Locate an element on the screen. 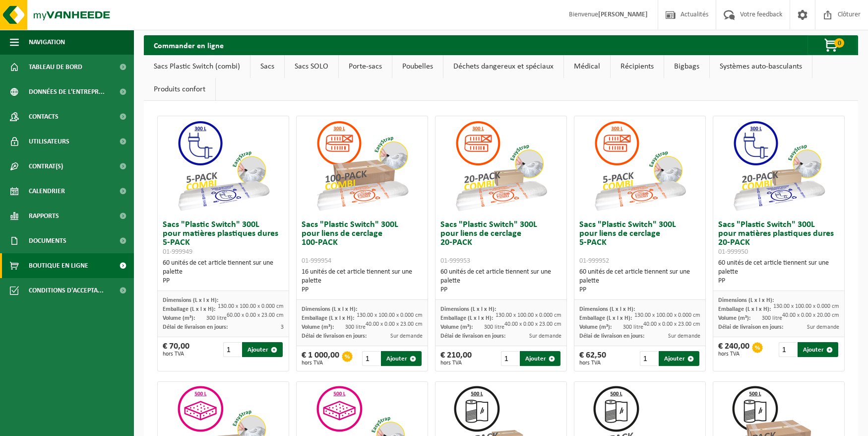 This screenshot has height=436, width=868. h3: Sacs "Plastic Switch" 300L pour matières plastiques dures 5-PACK is located at coordinates (223, 238).